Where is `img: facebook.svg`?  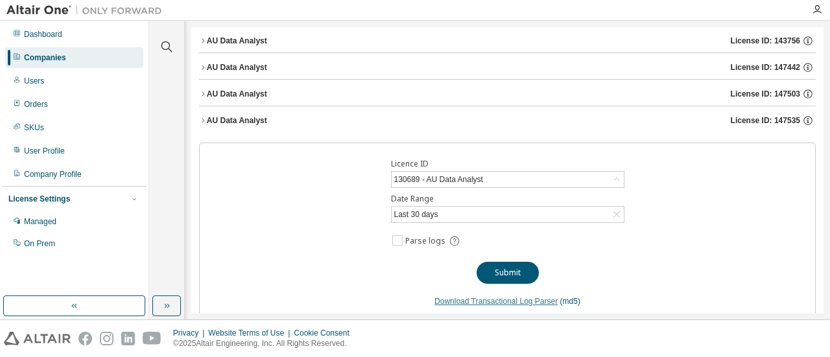 img: facebook.svg is located at coordinates (85, 338).